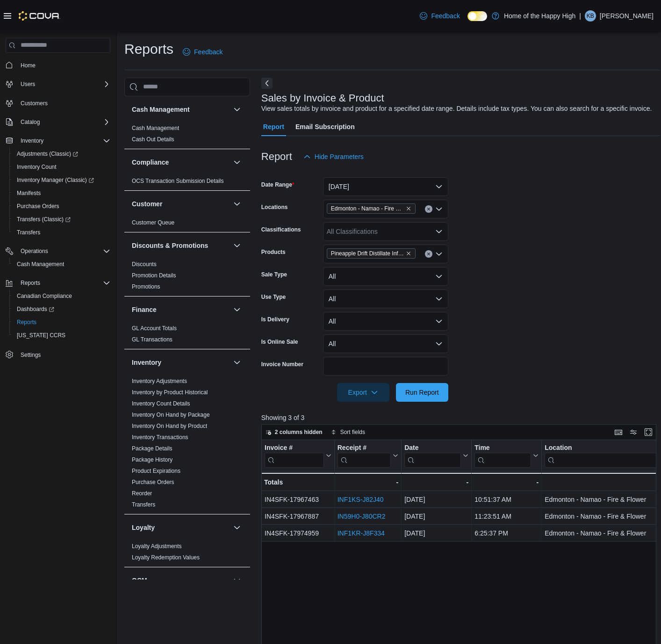 This screenshot has height=644, width=661. Describe the element at coordinates (409, 208) in the screenshot. I see `button: Remove Edmonton - Namao - Fire & Flower from selection in this group` at that location.